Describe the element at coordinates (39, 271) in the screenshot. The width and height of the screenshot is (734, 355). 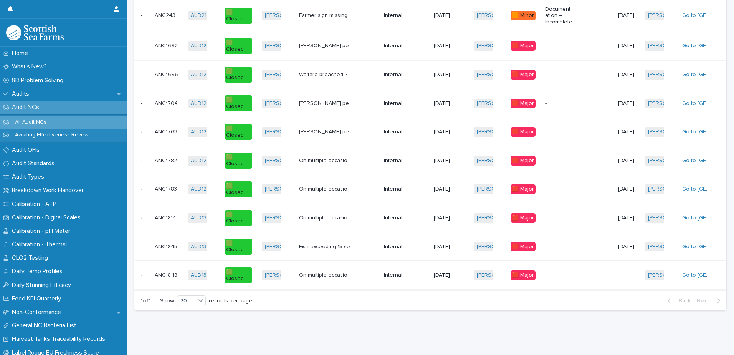
I see `p: Daily Temp Profiles` at that location.